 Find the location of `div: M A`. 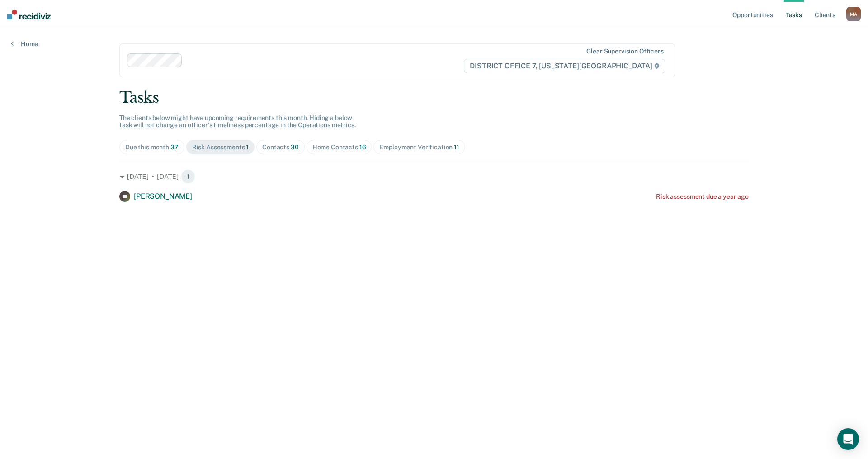

div: M A is located at coordinates (854, 14).